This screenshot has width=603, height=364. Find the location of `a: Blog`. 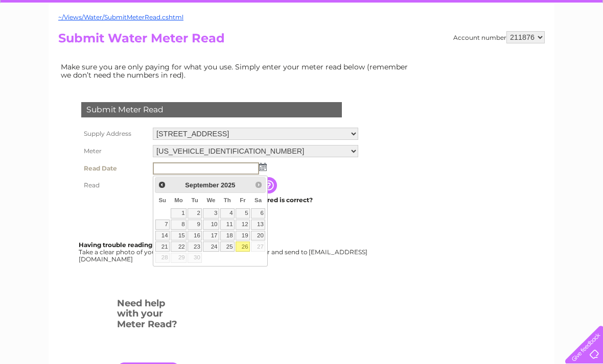

a: Blog is located at coordinates (521, 47).